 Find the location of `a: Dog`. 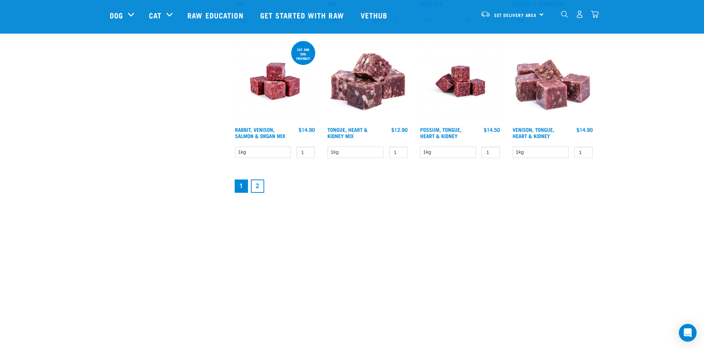

a: Dog is located at coordinates (116, 15).